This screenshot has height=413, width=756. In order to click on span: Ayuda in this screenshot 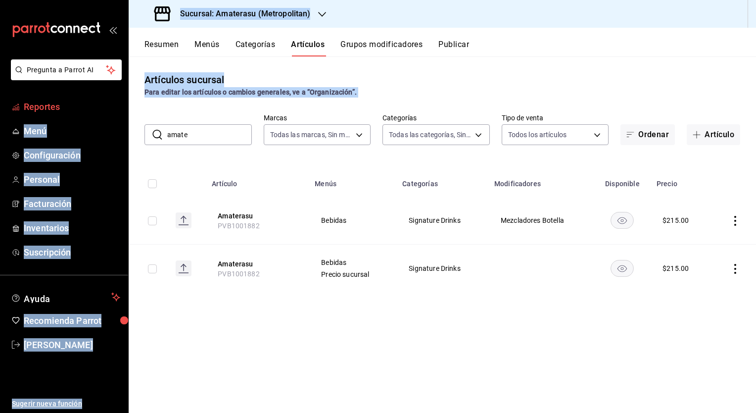, I will do `click(65, 297)`.